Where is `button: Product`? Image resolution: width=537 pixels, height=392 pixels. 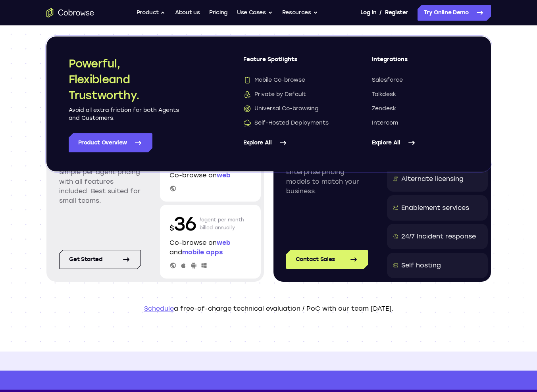
button: Product is located at coordinates (151, 12).